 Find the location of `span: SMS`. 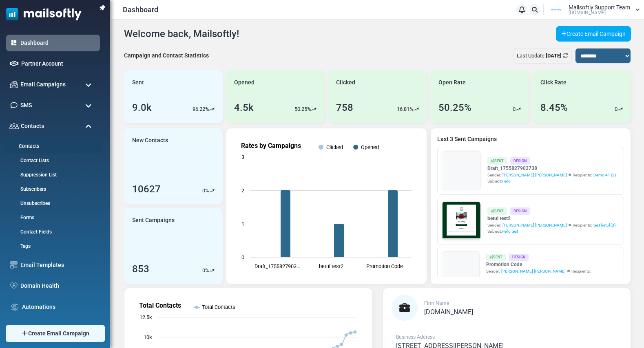

span: SMS is located at coordinates (26, 105).